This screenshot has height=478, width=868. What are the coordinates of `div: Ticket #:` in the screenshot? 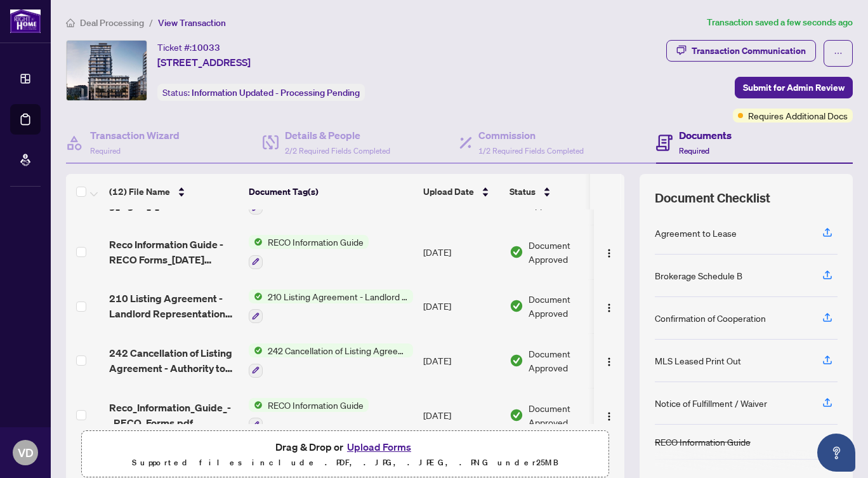 It's located at (189, 47).